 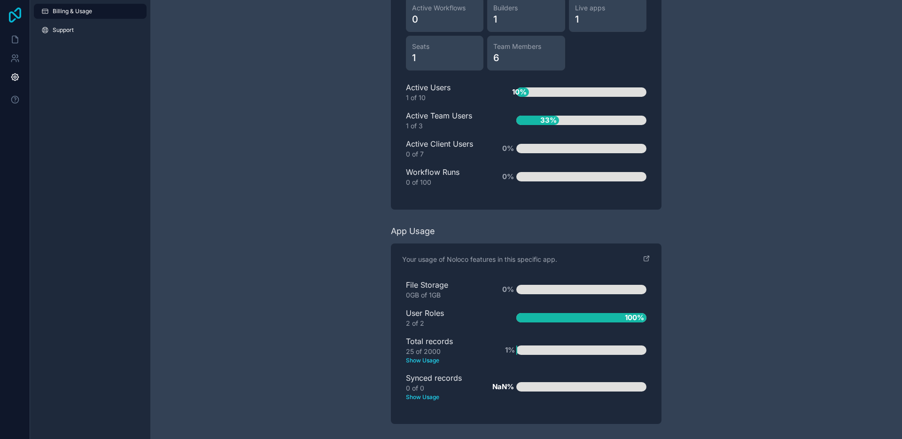 What do you see at coordinates (446, 120) in the screenshot?
I see `div: Active Team Users` at bounding box center [446, 120].